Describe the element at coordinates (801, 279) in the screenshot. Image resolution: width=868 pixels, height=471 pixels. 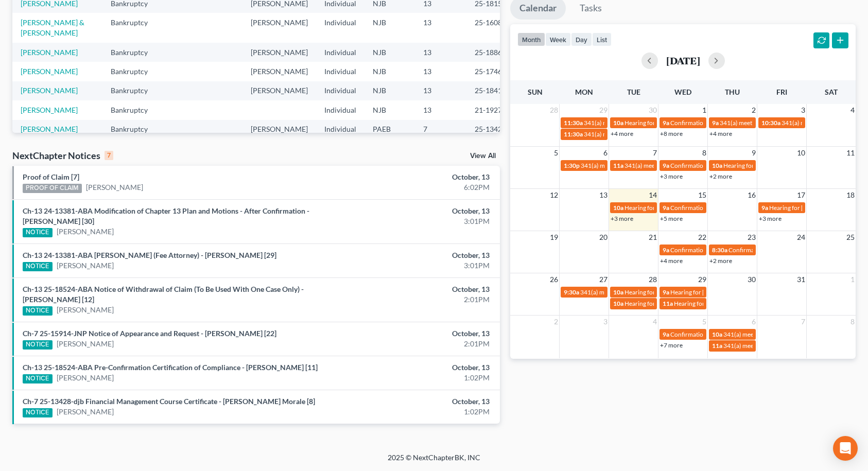
I see `span: 31` at that location.